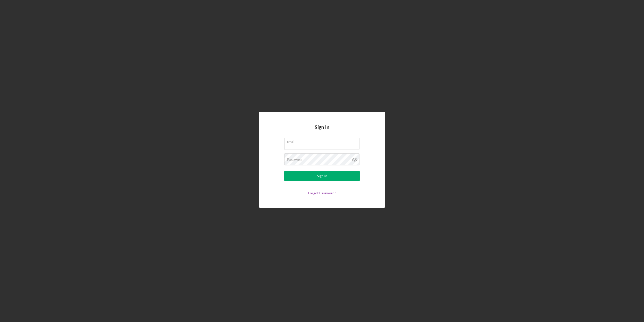  I want to click on div: Sign In, so click(322, 176).